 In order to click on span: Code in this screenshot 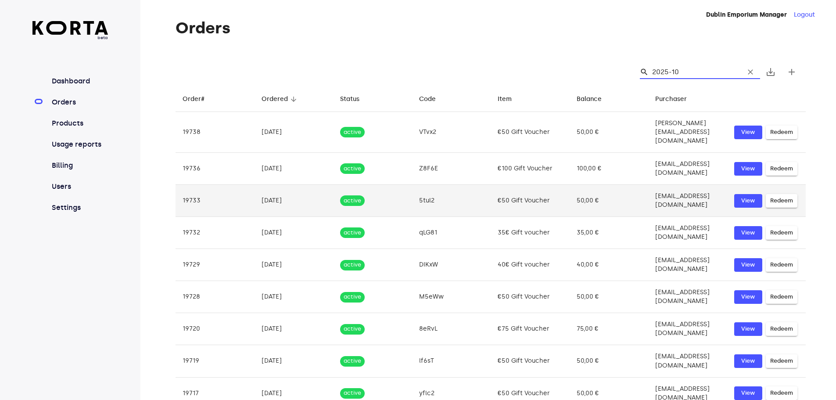, I will do `click(433, 99)`.